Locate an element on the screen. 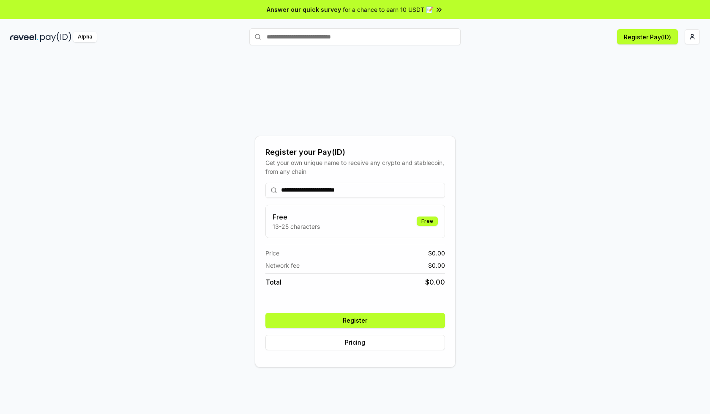  img: pay_id is located at coordinates (56, 37).